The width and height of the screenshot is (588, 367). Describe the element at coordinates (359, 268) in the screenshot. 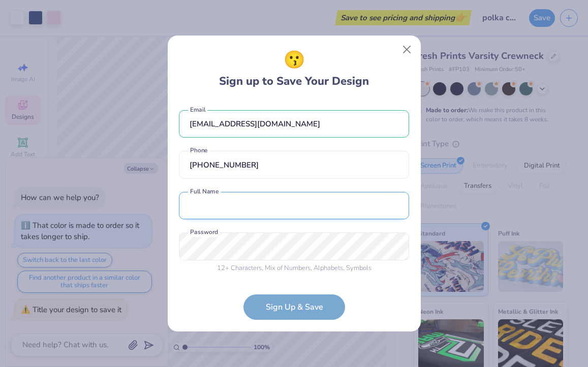

I see `span: Symbols` at that location.